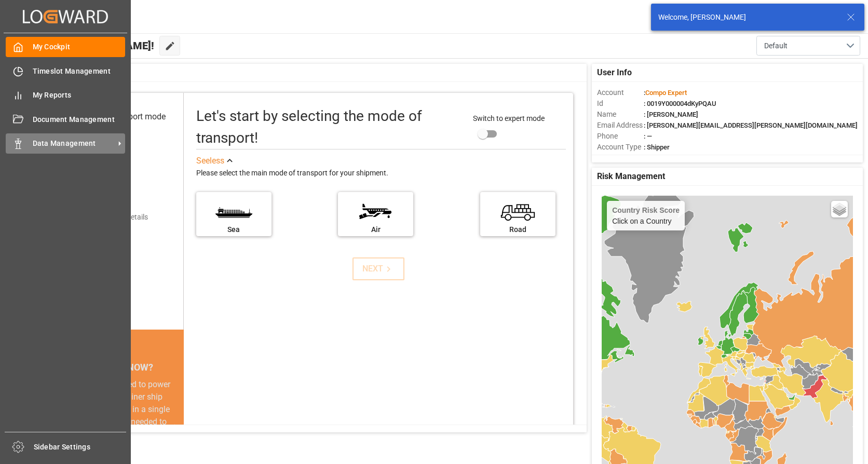  I want to click on button: open menu, so click(809, 46).